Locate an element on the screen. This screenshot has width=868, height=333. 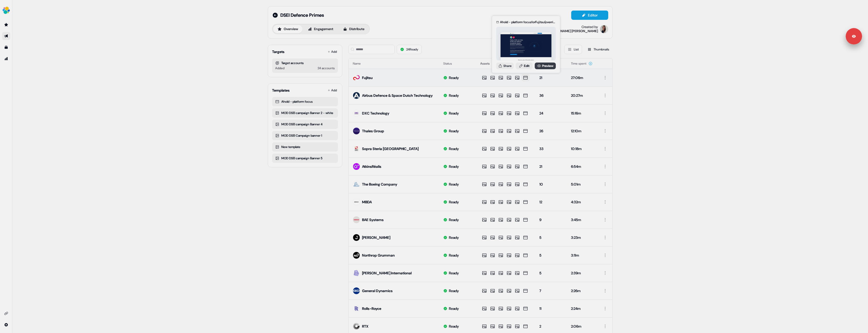
a: Go to templates is located at coordinates (6, 47).